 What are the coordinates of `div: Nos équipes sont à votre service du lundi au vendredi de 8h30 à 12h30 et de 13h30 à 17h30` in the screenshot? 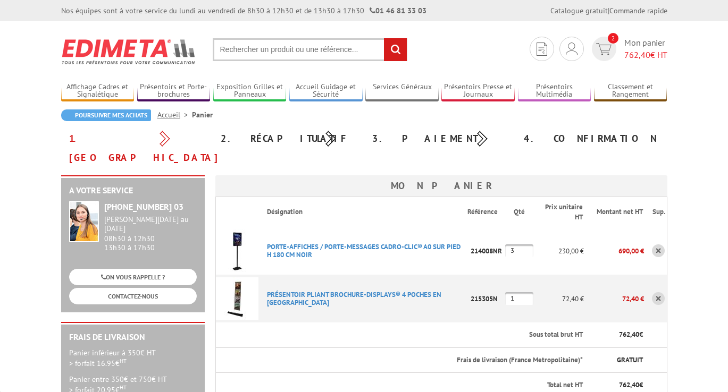 It's located at (244, 11).